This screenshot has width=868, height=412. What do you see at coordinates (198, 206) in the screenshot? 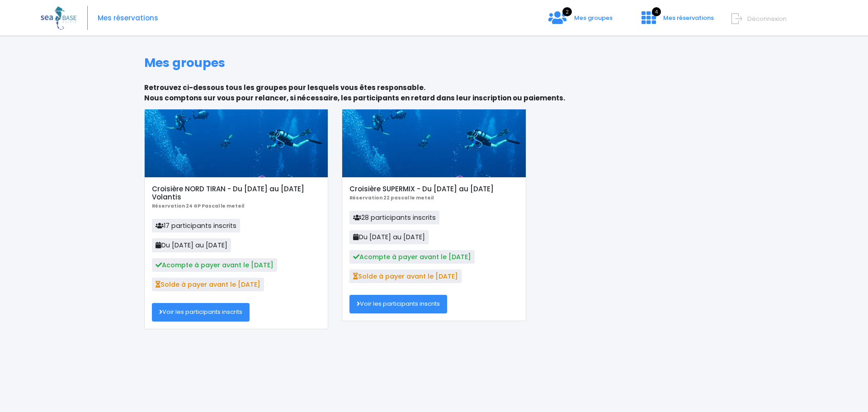
I see `b: Réservation 24 GP Pascal le meteil` at bounding box center [198, 206].